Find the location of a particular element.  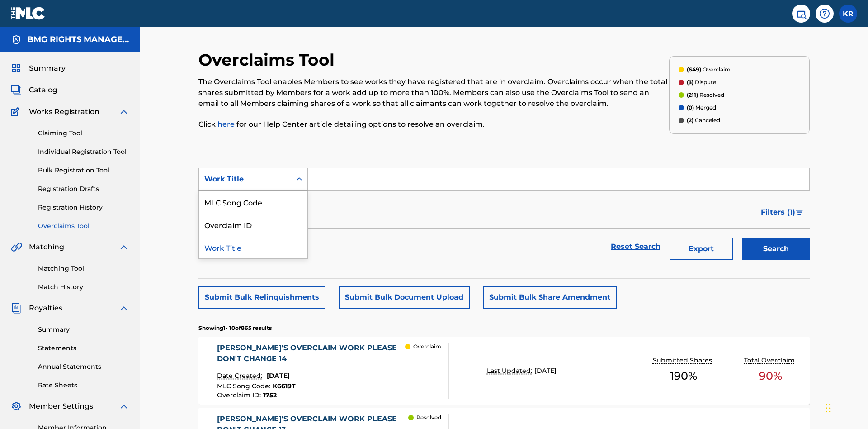

p: Last Updated: is located at coordinates (511, 370).